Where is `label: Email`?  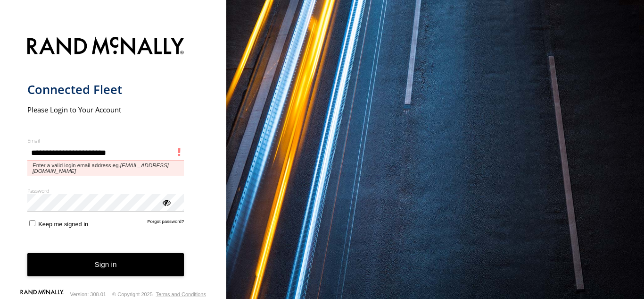
label: Email is located at coordinates (106, 140).